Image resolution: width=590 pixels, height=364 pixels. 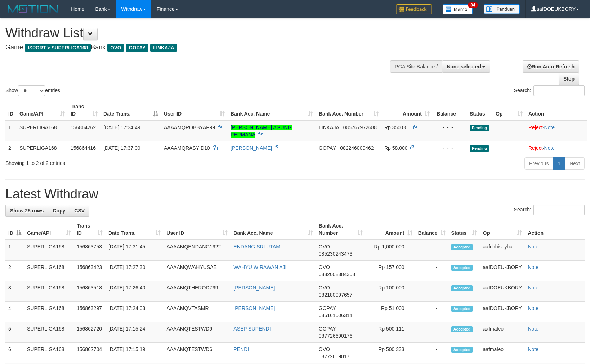 What do you see at coordinates (197, 250) in the screenshot?
I see `td: AAAAMQENDANG1922` at bounding box center [197, 250].